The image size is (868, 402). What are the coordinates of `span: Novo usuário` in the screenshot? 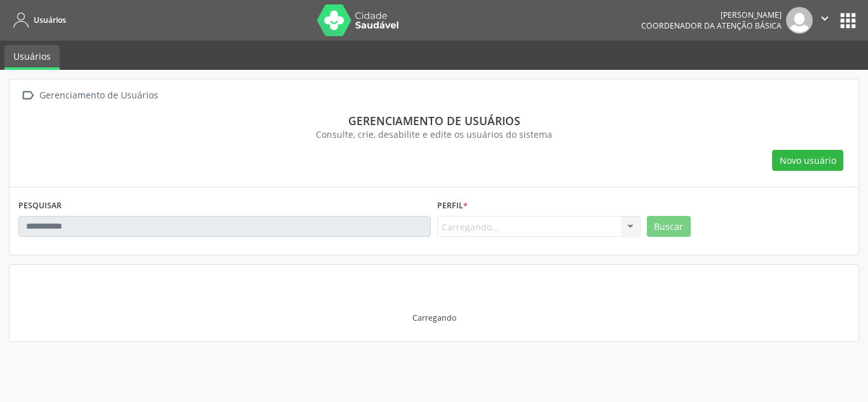 It's located at (808, 160).